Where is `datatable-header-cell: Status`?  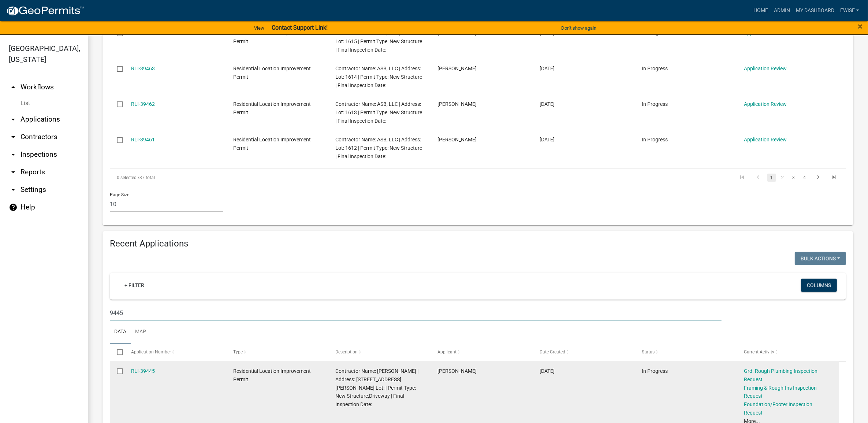
datatable-header-cell: Status is located at coordinates (686, 352).